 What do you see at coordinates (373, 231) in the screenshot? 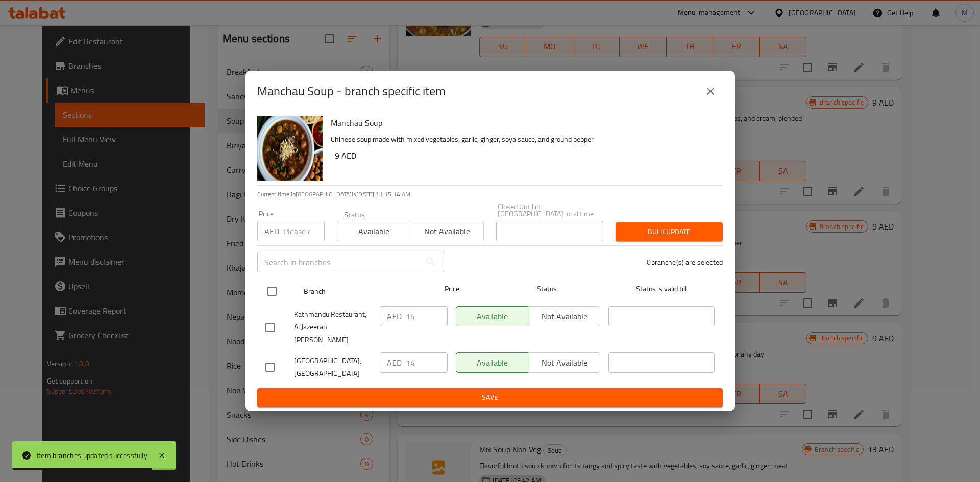
I see `button: Available` at bounding box center [373, 231].